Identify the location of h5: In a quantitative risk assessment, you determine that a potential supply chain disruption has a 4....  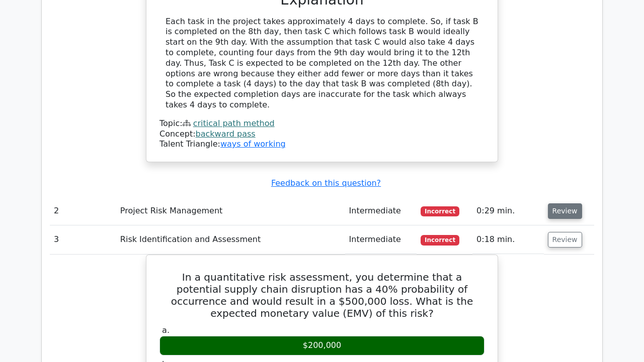
(322, 295).